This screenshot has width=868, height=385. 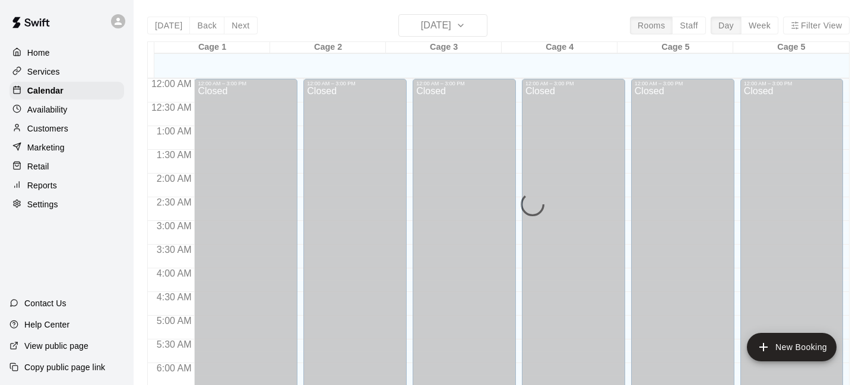 What do you see at coordinates (174, 368) in the screenshot?
I see `span: 6:00 AM` at bounding box center [174, 368].